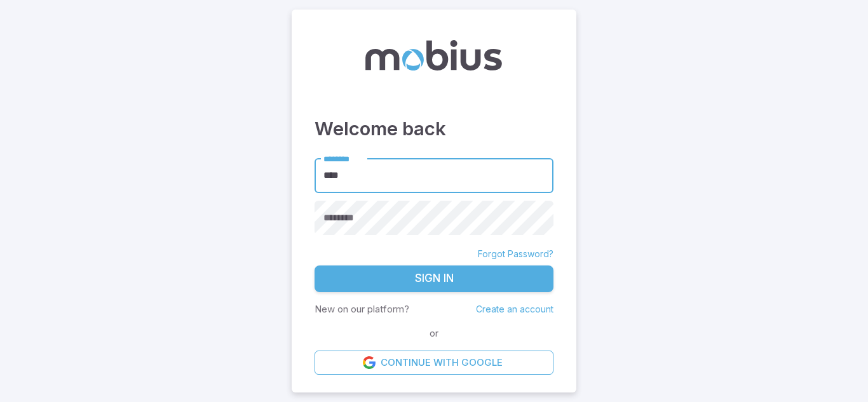  Describe the element at coordinates (515, 255) in the screenshot. I see `a: Forgot Password?` at that location.